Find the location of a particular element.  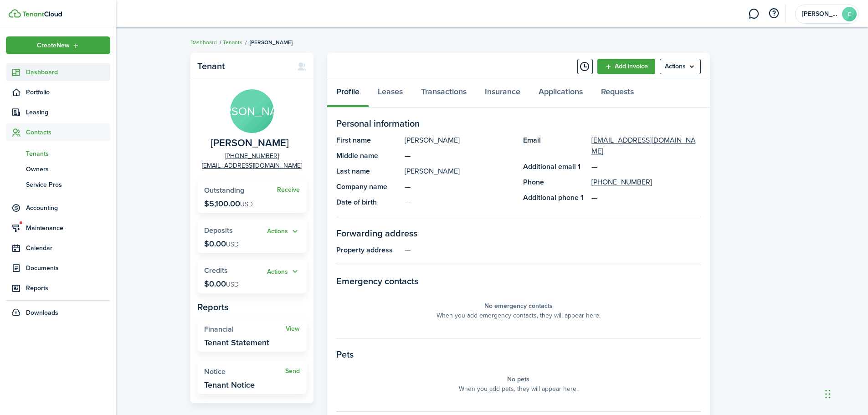

a: View is located at coordinates (292, 328).